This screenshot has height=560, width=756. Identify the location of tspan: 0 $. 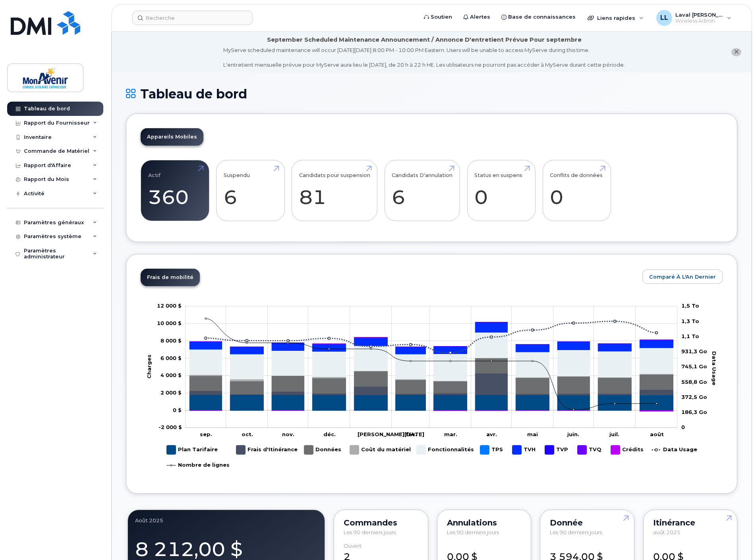
(177, 410).